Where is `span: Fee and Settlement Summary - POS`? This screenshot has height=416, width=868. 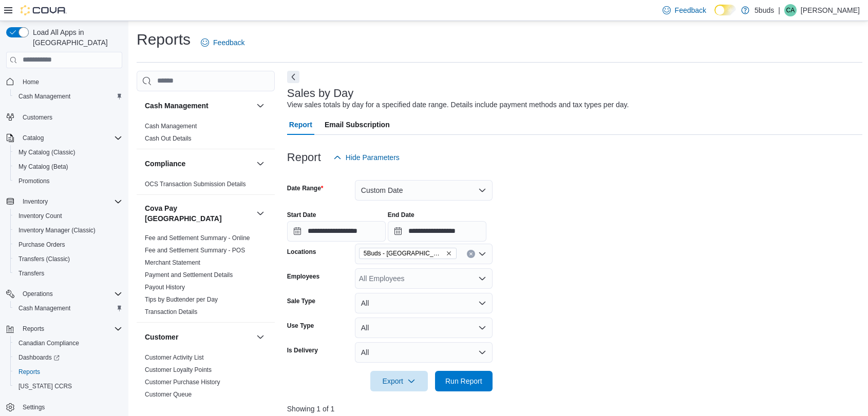 span: Fee and Settlement Summary - POS is located at coordinates (194, 251).